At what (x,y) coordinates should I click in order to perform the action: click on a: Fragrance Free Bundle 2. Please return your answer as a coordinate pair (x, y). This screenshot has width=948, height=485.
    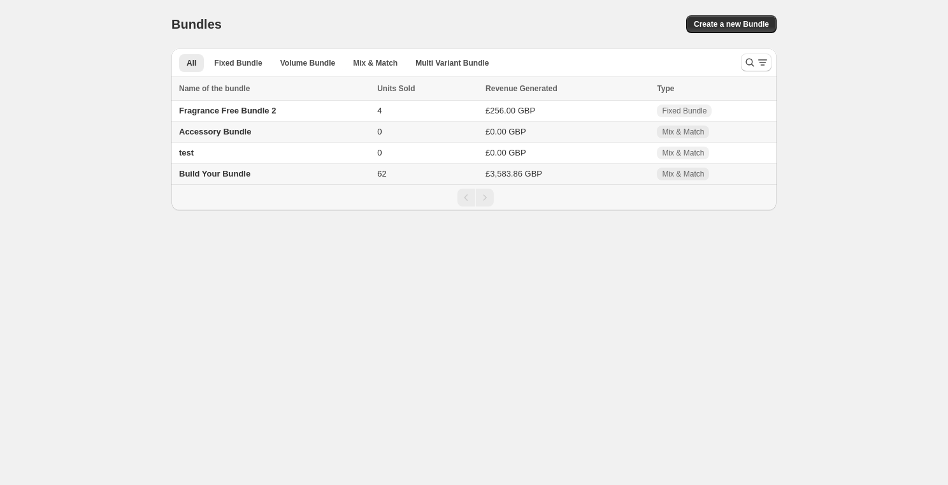
    Looking at the image, I should click on (228, 110).